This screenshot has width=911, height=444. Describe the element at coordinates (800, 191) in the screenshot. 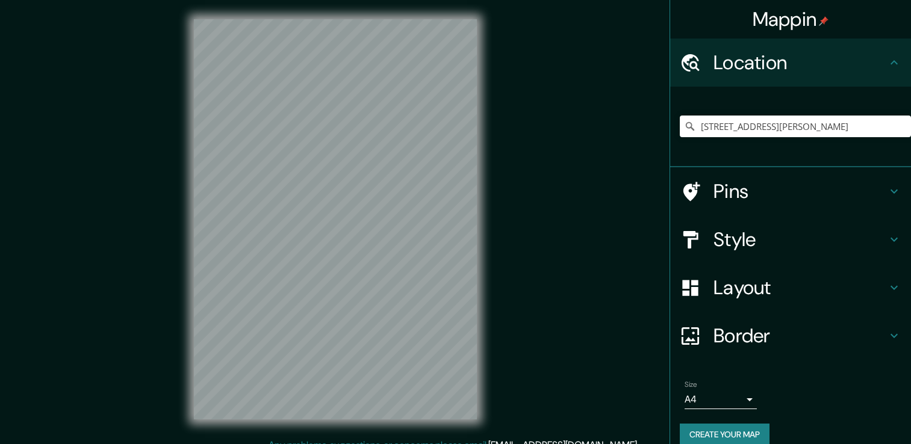

I see `h4: Pins` at that location.